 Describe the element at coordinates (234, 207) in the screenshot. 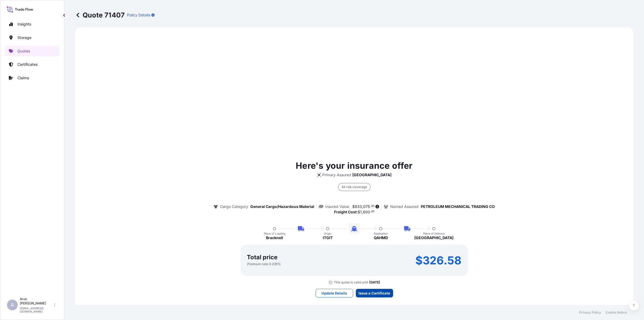

I see `p: Cargo Category` at that location.